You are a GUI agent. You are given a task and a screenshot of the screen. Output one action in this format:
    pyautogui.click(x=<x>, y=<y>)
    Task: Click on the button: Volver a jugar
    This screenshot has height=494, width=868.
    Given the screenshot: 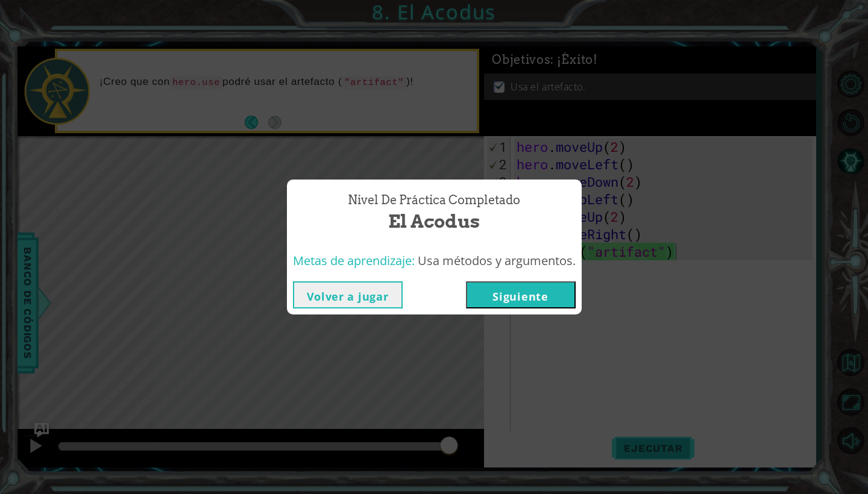 What is the action you would take?
    pyautogui.click(x=348, y=295)
    